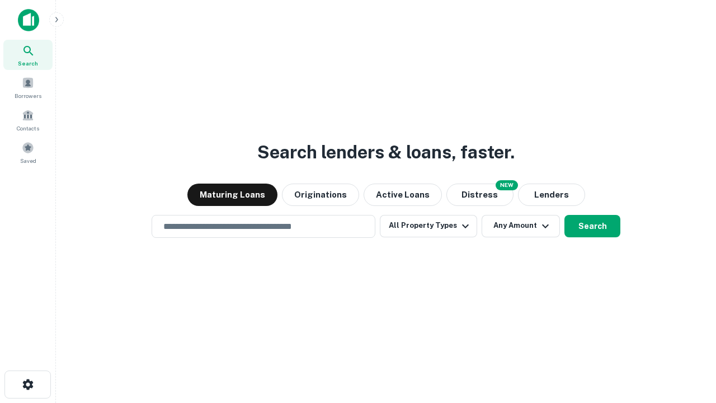 This screenshot has width=716, height=403. What do you see at coordinates (480, 195) in the screenshot?
I see `button: Search distressed loans with lien and other non-mortgage details.` at bounding box center [480, 195].